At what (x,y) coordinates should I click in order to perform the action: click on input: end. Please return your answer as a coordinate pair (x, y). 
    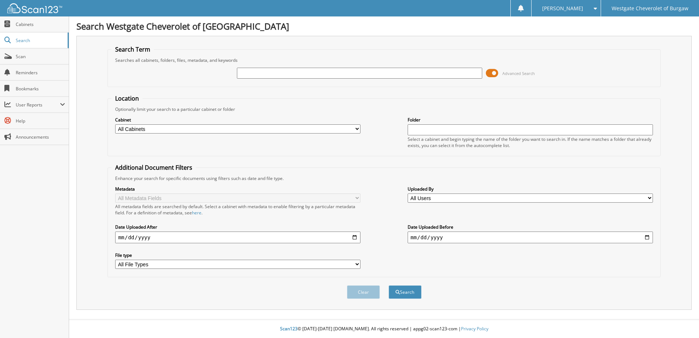
    Looking at the image, I should click on (530, 237).